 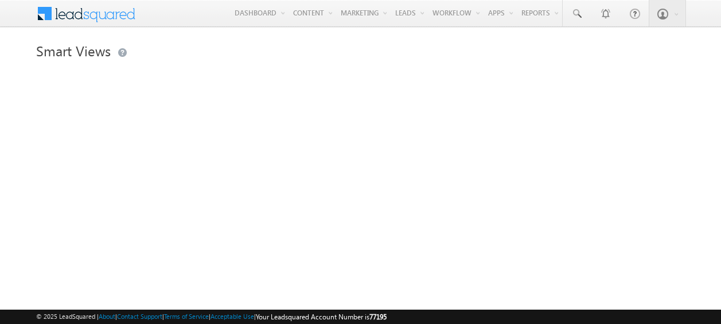 I want to click on span: Smart Views, so click(x=73, y=51).